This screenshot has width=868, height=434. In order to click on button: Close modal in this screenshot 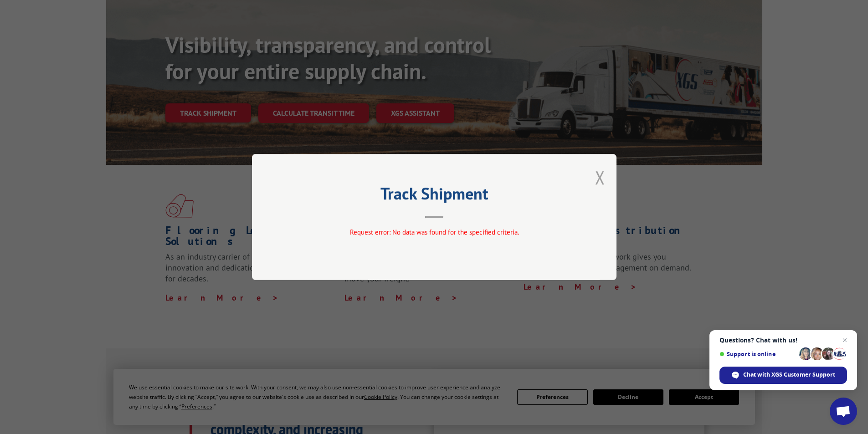, I will do `click(600, 177)`.